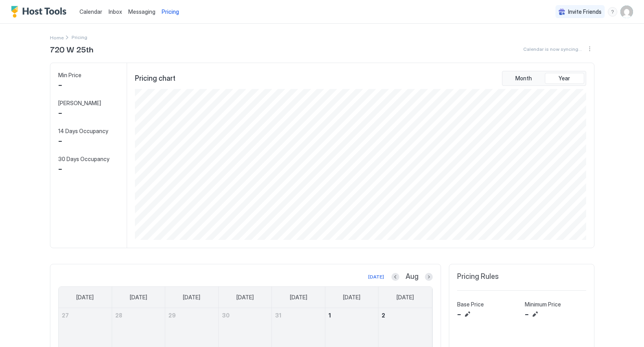 This screenshot has width=644, height=347. Describe the element at coordinates (41, 12) in the screenshot. I see `div: Host Tools Logo` at that location.